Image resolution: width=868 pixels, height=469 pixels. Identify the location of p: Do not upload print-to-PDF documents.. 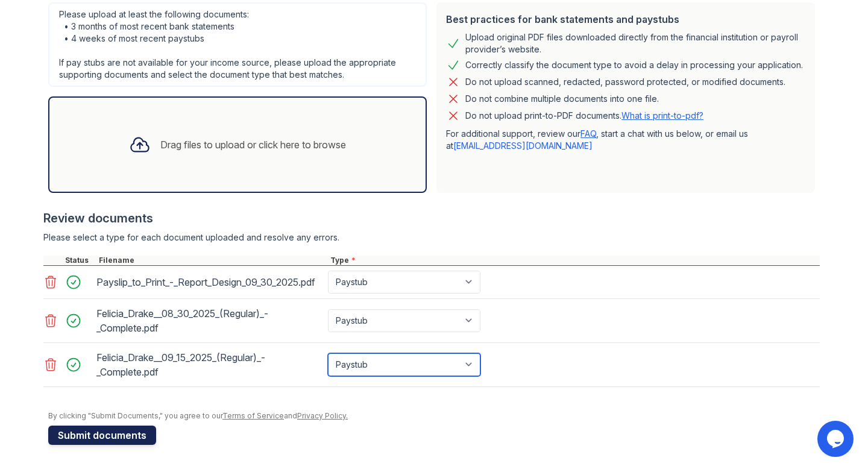
(584, 116).